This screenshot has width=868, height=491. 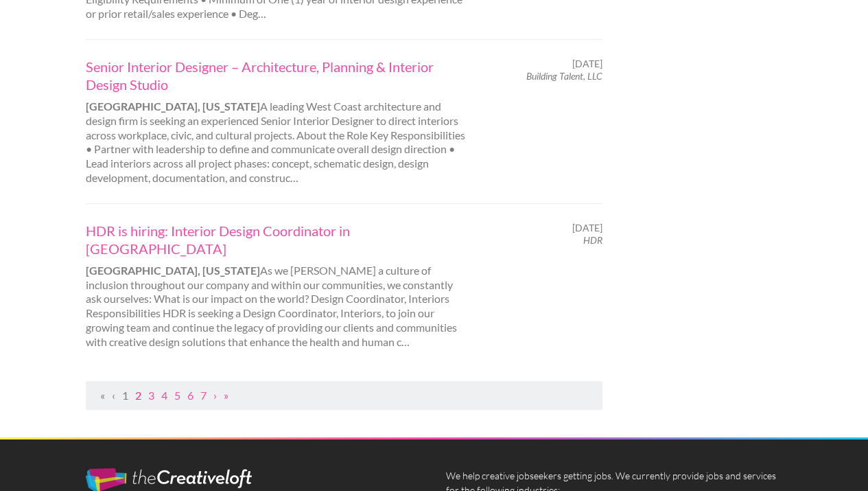 What do you see at coordinates (125, 395) in the screenshot?
I see `a: Page 1` at bounding box center [125, 395].